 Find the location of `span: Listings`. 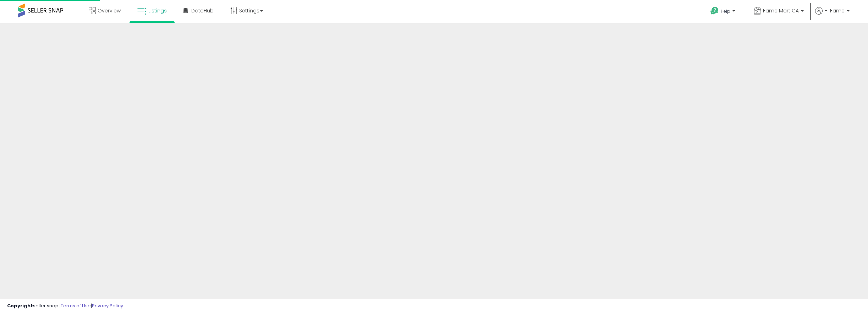

span: Listings is located at coordinates (158, 11).